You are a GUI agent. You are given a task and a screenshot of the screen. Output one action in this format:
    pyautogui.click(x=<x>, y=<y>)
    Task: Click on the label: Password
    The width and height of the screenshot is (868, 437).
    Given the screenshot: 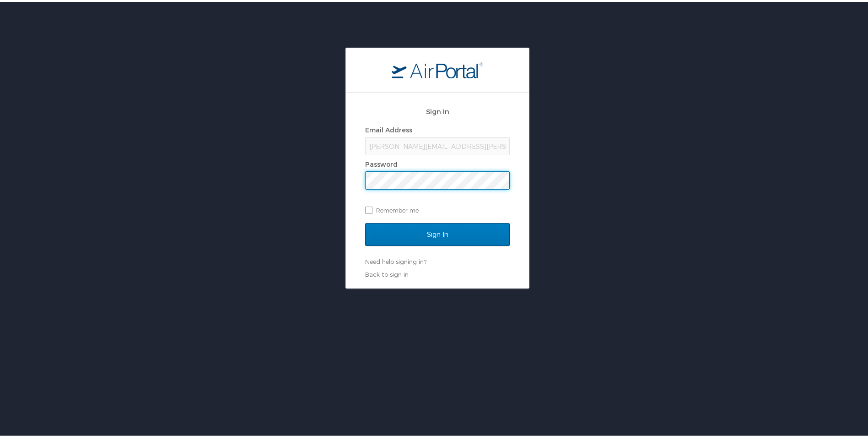 What is the action you would take?
    pyautogui.click(x=381, y=162)
    